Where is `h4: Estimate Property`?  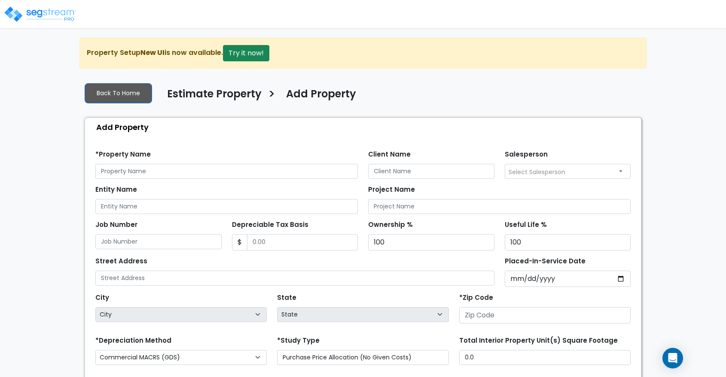
h4: Estimate Property is located at coordinates (214, 95).